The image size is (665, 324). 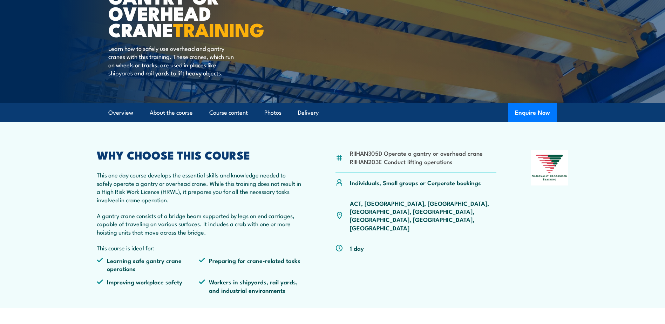 I want to click on button: Enquire Now, so click(x=532, y=113).